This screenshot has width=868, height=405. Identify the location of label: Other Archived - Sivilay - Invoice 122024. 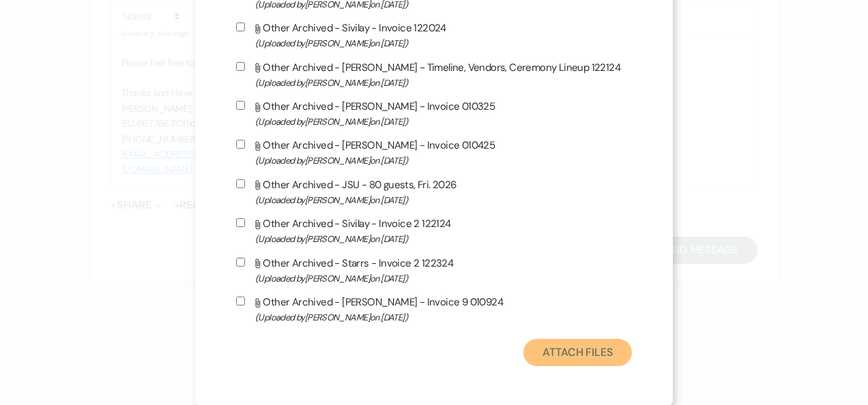
(434, 35).